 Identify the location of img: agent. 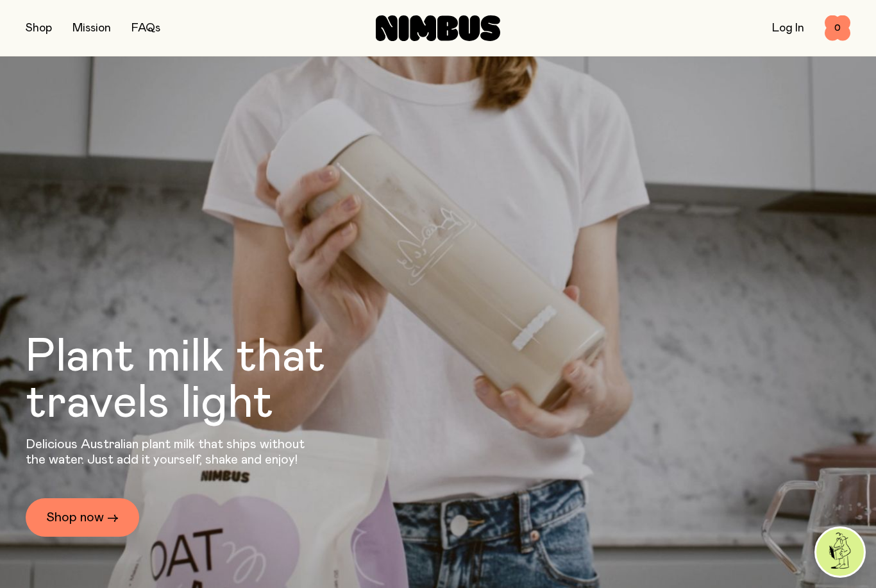
(840, 552).